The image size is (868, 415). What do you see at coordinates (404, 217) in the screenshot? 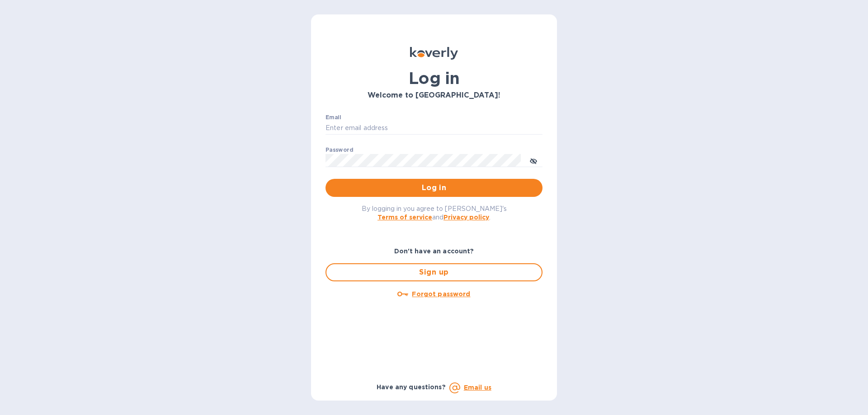
I see `a: Terms of service` at bounding box center [404, 217].